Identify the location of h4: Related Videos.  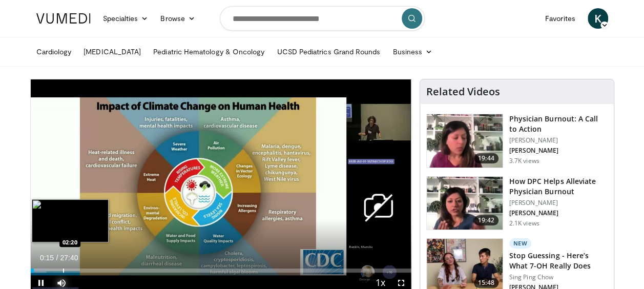
(463, 92).